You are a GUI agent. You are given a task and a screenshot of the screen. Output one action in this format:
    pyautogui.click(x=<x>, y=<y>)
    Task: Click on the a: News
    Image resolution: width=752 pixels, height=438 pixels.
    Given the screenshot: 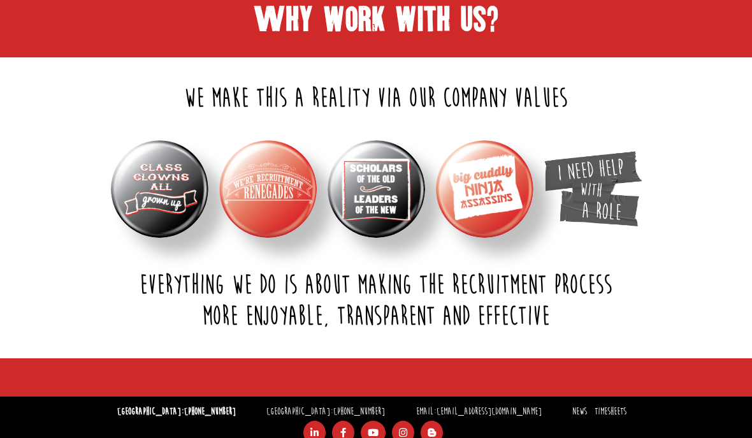 What is the action you would take?
    pyautogui.click(x=579, y=411)
    